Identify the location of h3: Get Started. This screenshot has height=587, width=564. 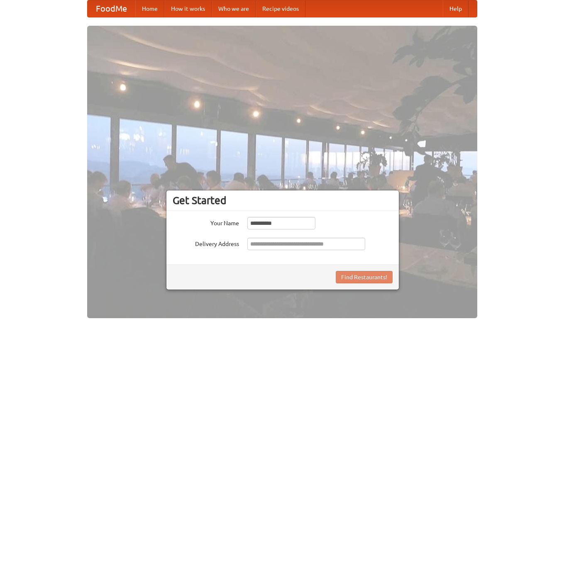
(283, 200).